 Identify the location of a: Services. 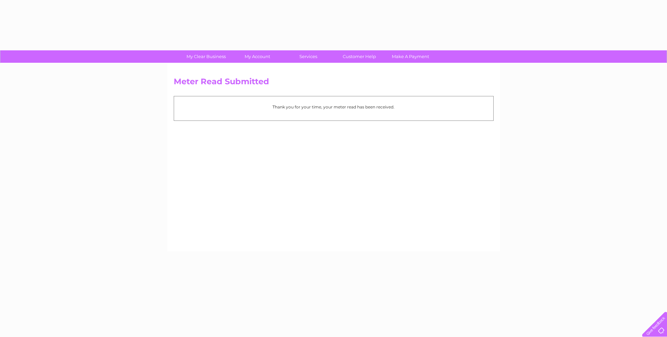
(308, 56).